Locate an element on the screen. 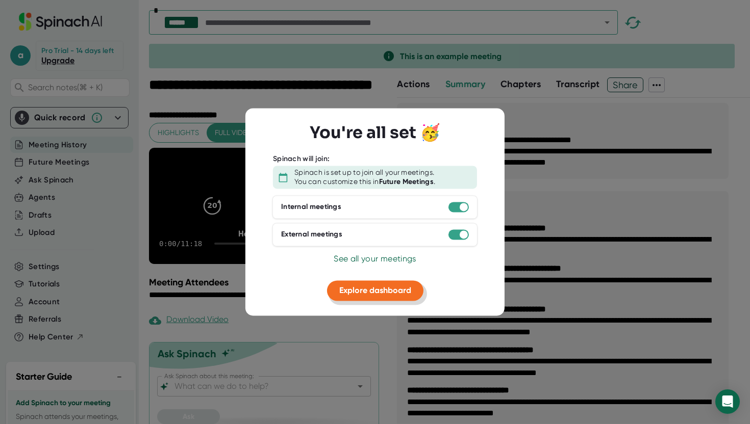 This screenshot has width=750, height=424. div: External meetings is located at coordinates (312, 235).